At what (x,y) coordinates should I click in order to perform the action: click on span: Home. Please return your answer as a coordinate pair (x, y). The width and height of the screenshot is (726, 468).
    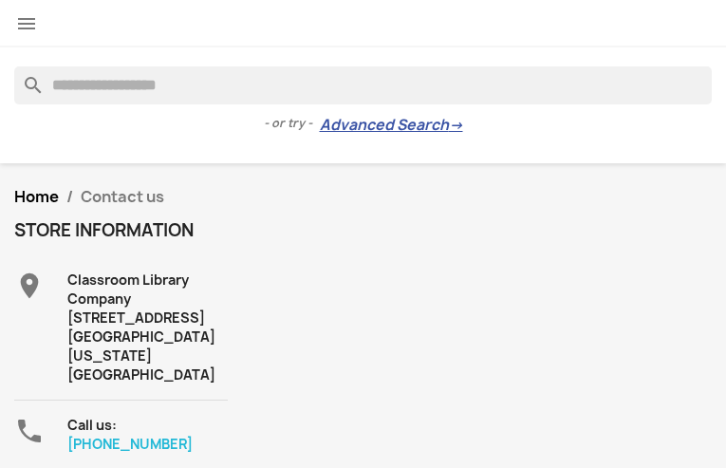
    Looking at the image, I should click on (36, 197).